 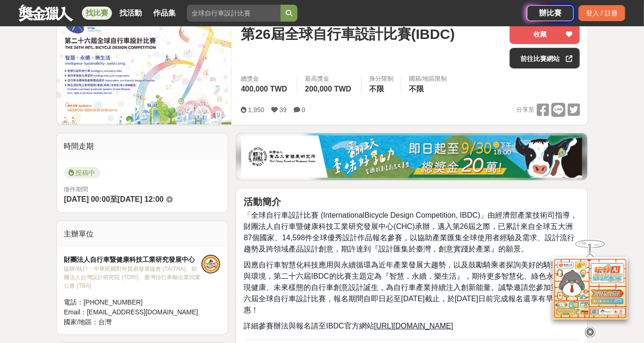 I want to click on div: 協辦/執行： 中華民國對外貿易發展協會 (TAITRA)、財團法人台灣設計研究院 (TDRI)、臺灣自行車輸出業同業公會 (TBA), so click(x=133, y=277).